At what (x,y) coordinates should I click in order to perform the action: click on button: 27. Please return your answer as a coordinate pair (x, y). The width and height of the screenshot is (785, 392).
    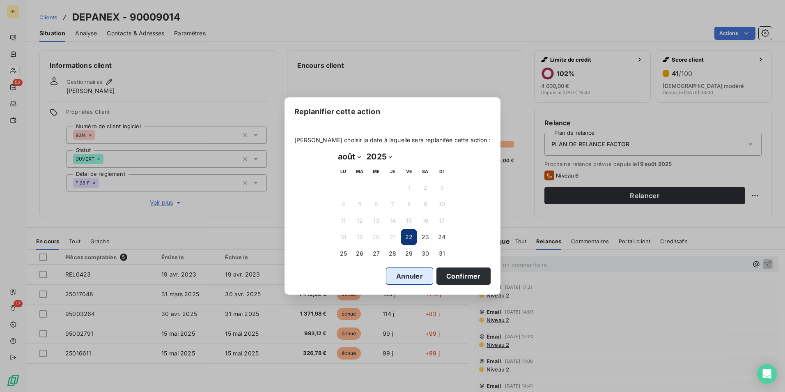
    Looking at the image, I should click on (376, 253).